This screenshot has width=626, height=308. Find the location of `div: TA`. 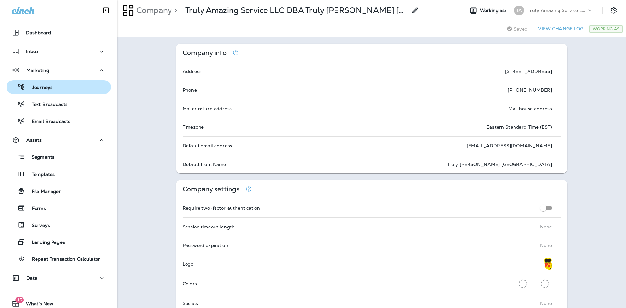

div: TA is located at coordinates (519, 10).